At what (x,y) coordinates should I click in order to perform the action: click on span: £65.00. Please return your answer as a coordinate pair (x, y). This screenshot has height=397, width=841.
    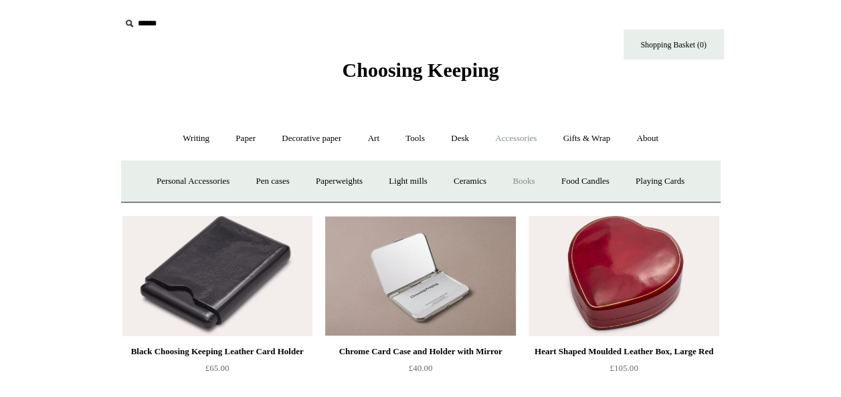
    Looking at the image, I should click on (217, 368).